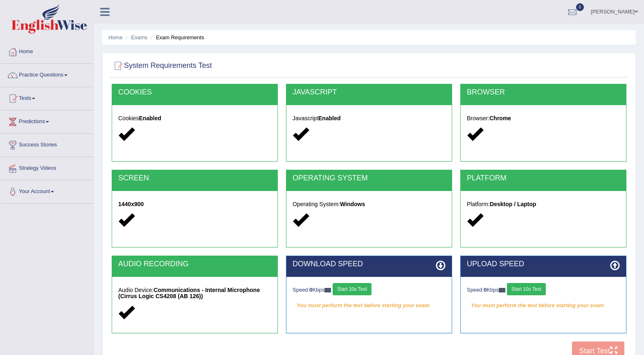 This screenshot has width=644, height=355. I want to click on a: Practice Questions, so click(47, 74).